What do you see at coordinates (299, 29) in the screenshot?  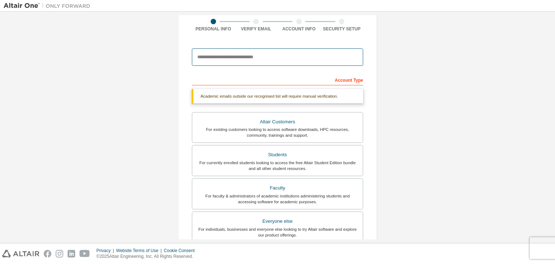 I see `div: Account Info` at bounding box center [299, 29].